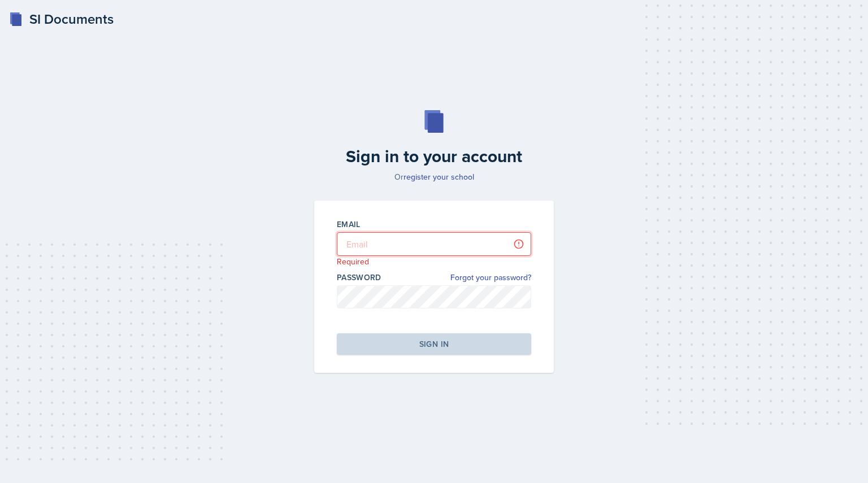 Image resolution: width=868 pixels, height=483 pixels. What do you see at coordinates (61, 19) in the screenshot?
I see `a: SI Documents` at bounding box center [61, 19].